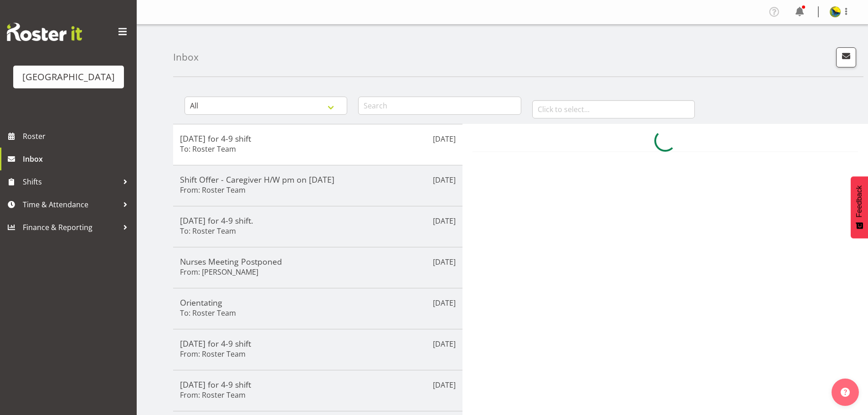 The width and height of the screenshot is (868, 415). Describe the element at coordinates (835, 12) in the screenshot. I see `img: gemma-hall22491374b5f274993ff8414464fec47f.png` at that location.